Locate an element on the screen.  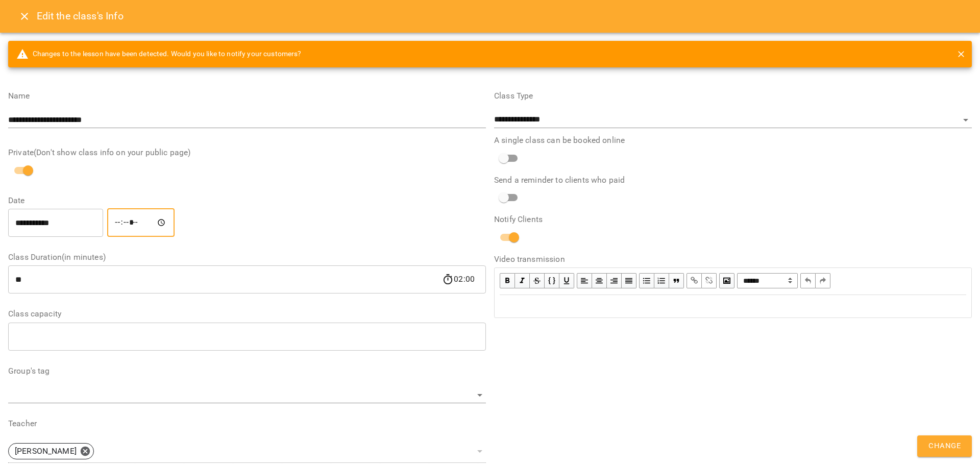
div: Edit text is located at coordinates (733, 306).